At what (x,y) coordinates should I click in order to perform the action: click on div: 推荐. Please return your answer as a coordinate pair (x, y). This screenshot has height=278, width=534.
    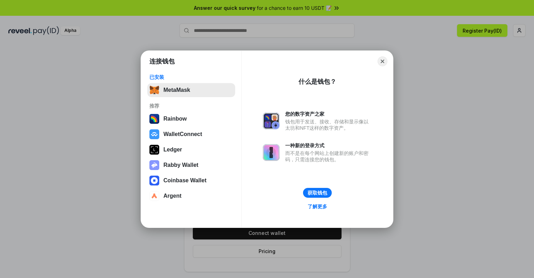
    Looking at the image, I should click on (191, 106).